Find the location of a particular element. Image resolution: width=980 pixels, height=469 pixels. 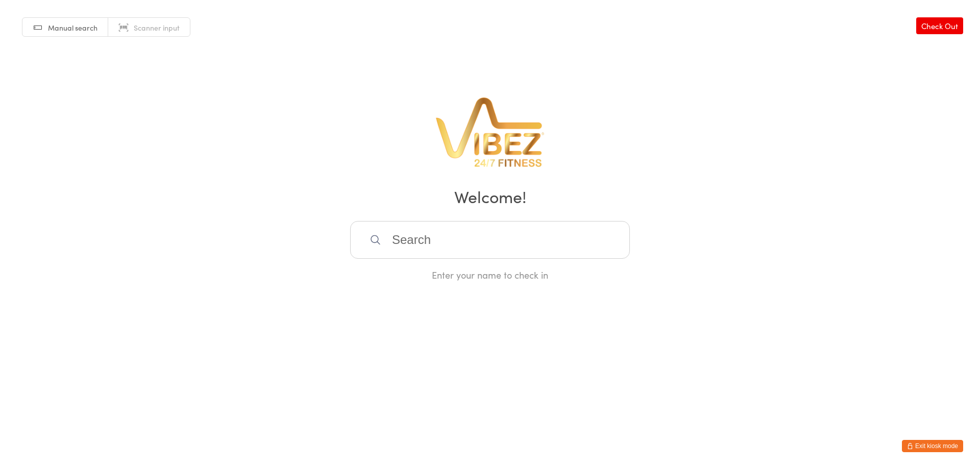

h2: Welcome! is located at coordinates (490, 196).